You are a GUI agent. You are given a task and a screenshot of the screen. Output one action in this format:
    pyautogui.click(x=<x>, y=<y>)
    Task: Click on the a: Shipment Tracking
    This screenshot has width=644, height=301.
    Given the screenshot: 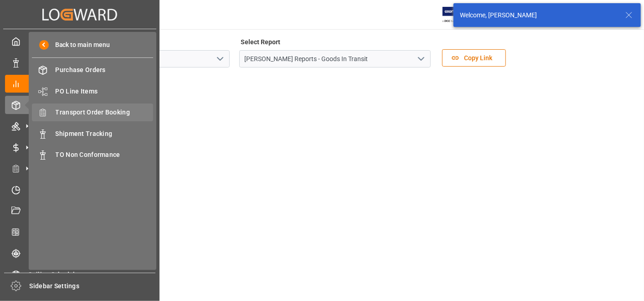 What is the action you would take?
    pyautogui.click(x=93, y=133)
    